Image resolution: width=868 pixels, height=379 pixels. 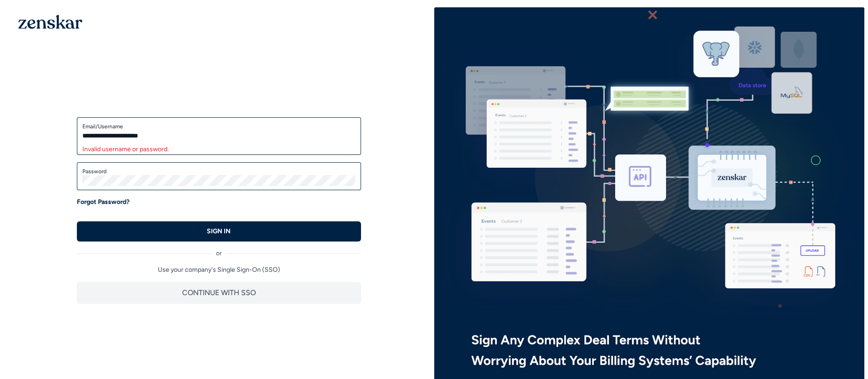 What do you see at coordinates (219, 232) in the screenshot?
I see `button: SIGN IN` at bounding box center [219, 232].